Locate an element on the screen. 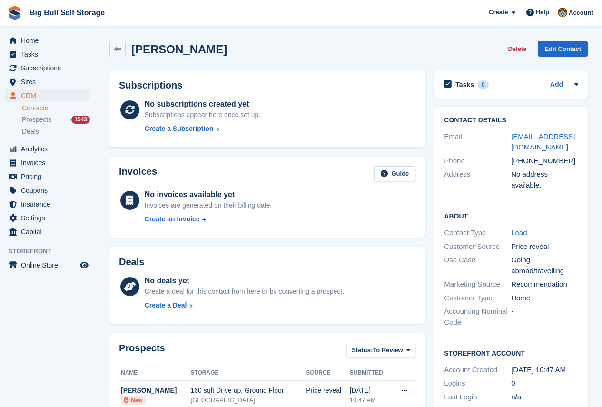 The width and height of the screenshot is (602, 407). div: Create an Invoice is located at coordinates (172, 219).